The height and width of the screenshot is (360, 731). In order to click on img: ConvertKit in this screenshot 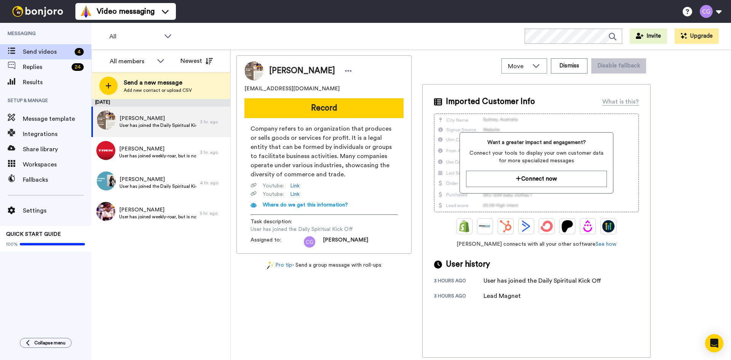, I will do `click(547, 226)`.